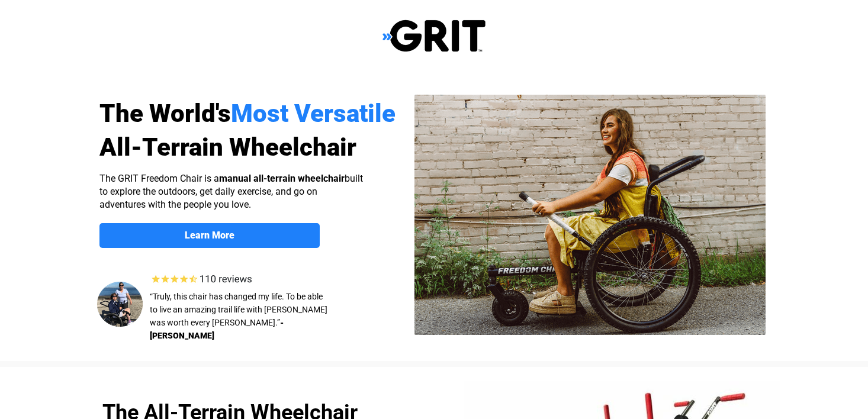 Image resolution: width=868 pixels, height=419 pixels. Describe the element at coordinates (282, 178) in the screenshot. I see `strong: manual all-terrain wheelchair` at that location.